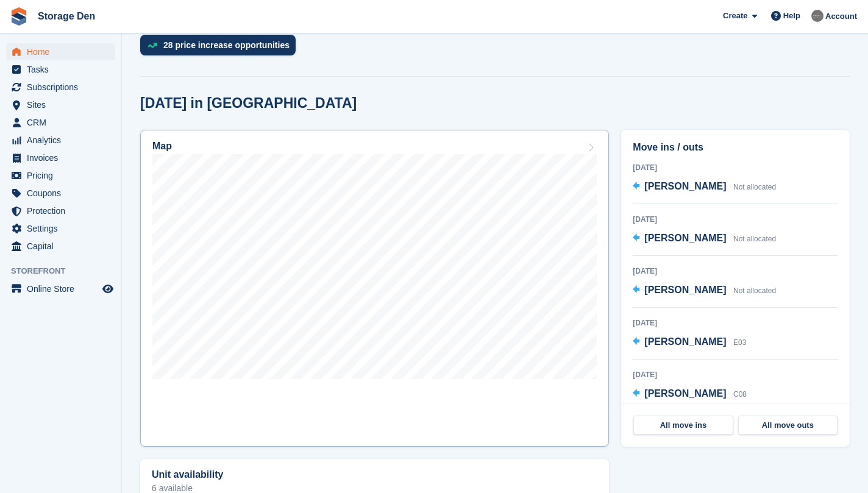 The width and height of the screenshot is (868, 493). What do you see at coordinates (63, 289) in the screenshot?
I see `span: Online Store` at bounding box center [63, 289].